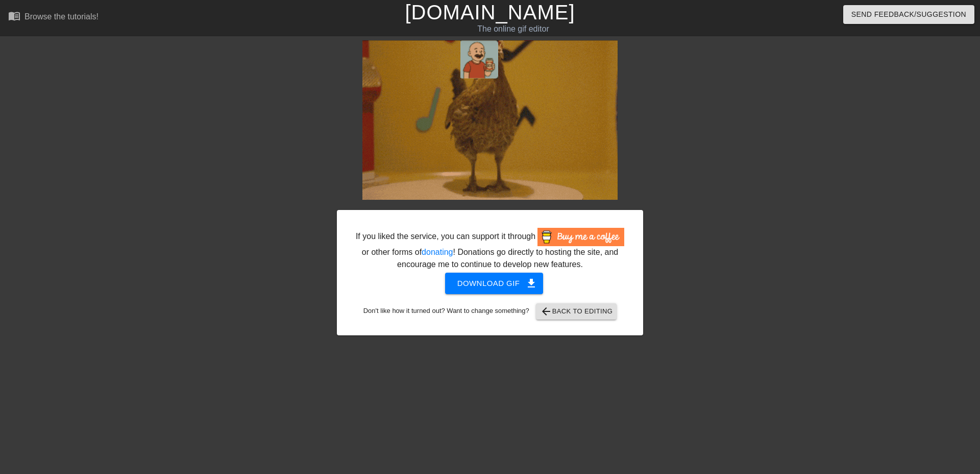 Image resolution: width=980 pixels, height=474 pixels. I want to click on a: donating, so click(437, 252).